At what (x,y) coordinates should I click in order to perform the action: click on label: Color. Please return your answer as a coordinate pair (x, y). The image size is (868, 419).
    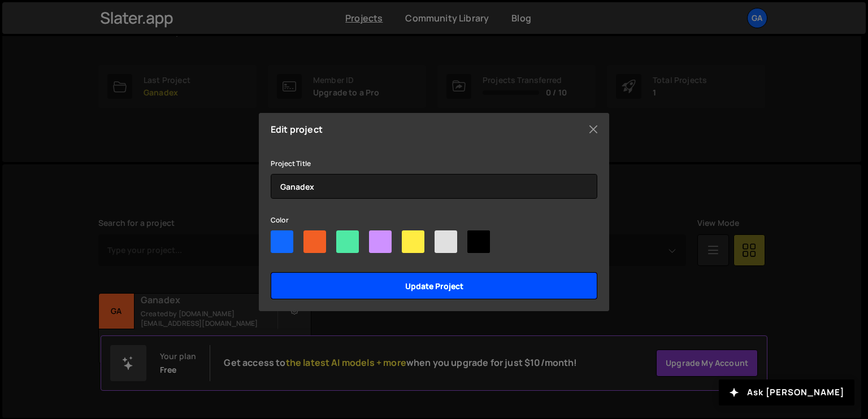
    Looking at the image, I should click on (279, 220).